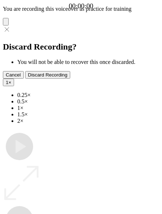 The height and width of the screenshot is (214, 162). Describe the element at coordinates (88, 108) in the screenshot. I see `li: 1×` at that location.